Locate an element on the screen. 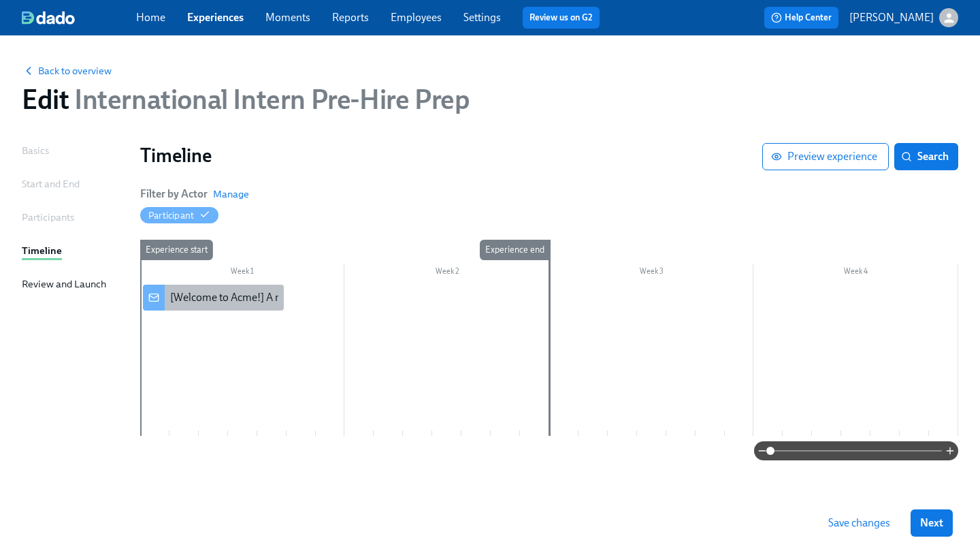 The height and width of the screenshot is (553, 980). div: Basics is located at coordinates (35, 151).